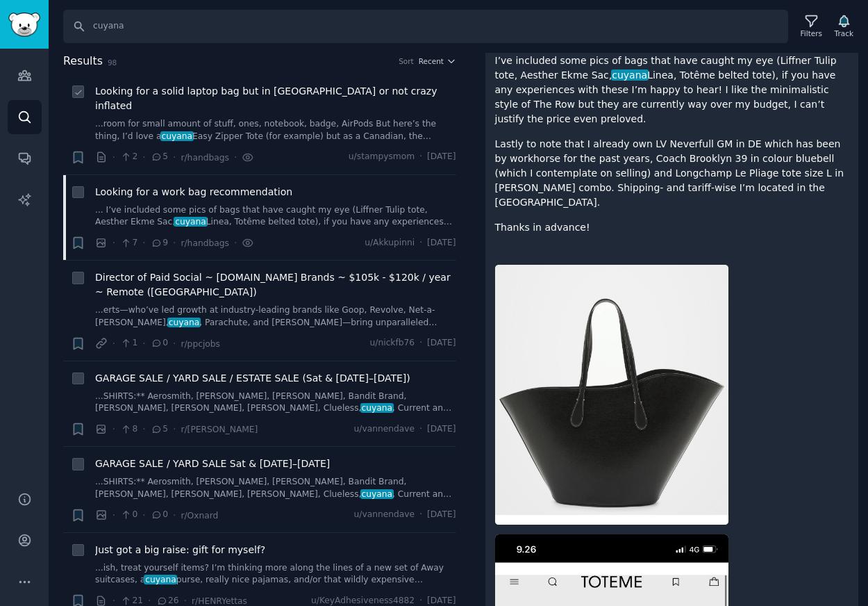  Describe the element at coordinates (381, 157) in the screenshot. I see `span: u/stampysmom` at that location.